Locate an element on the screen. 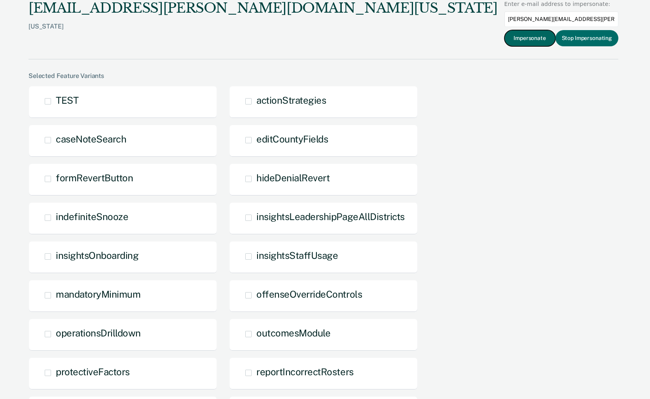  span: actionStrategies is located at coordinates (291, 100).